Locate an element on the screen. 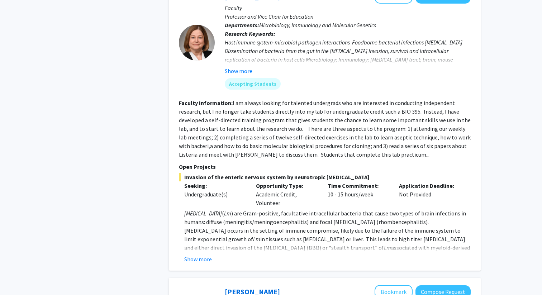  p: Faculty is located at coordinates (348, 8).